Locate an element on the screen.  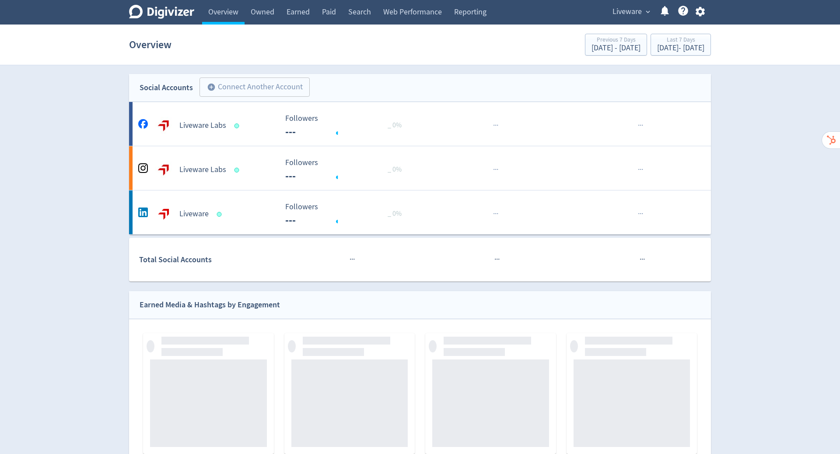
span: expand_more is located at coordinates (648, 12).